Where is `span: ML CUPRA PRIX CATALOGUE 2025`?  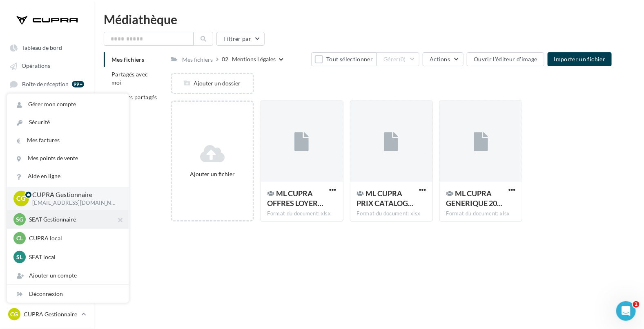
span: ML CUPRA PRIX CATALOGUE 2025 is located at coordinates (386, 198).